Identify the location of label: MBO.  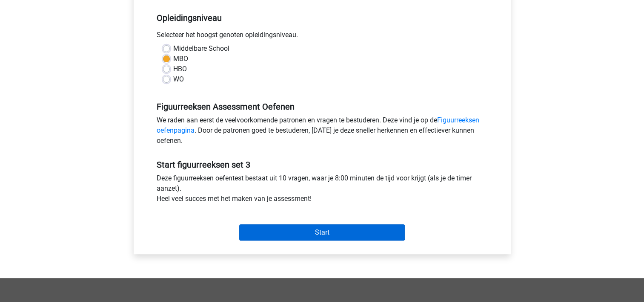
(181, 59).